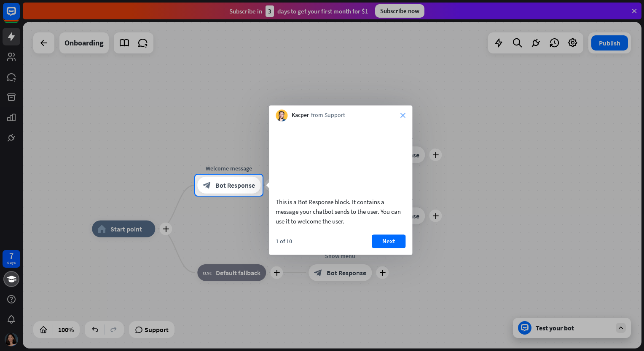  What do you see at coordinates (388, 241) in the screenshot?
I see `button: Next` at bounding box center [388, 241].